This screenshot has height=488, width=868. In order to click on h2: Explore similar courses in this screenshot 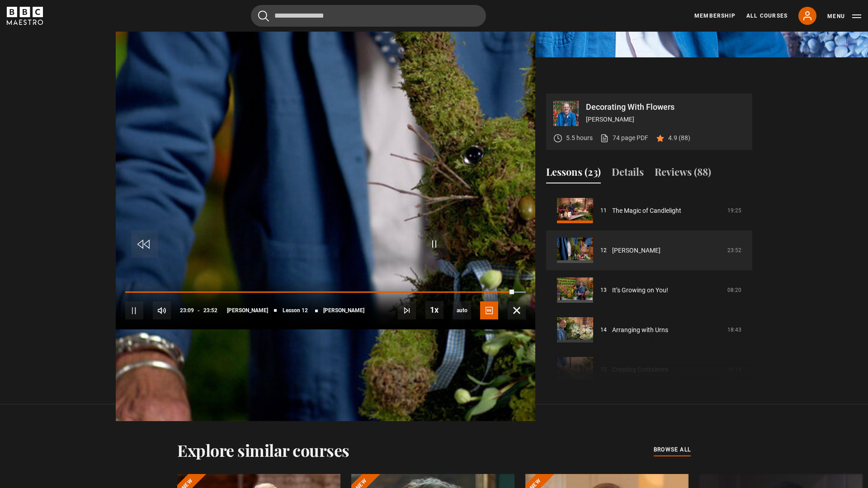, I will do `click(263, 450)`.